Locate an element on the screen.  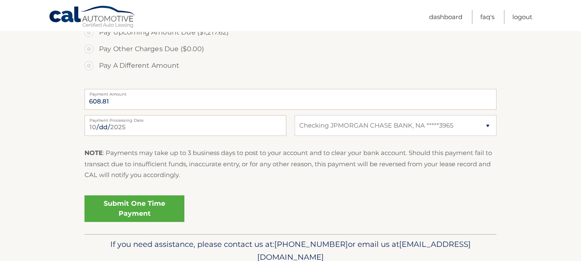
input: Payment Date is located at coordinates (185, 126).